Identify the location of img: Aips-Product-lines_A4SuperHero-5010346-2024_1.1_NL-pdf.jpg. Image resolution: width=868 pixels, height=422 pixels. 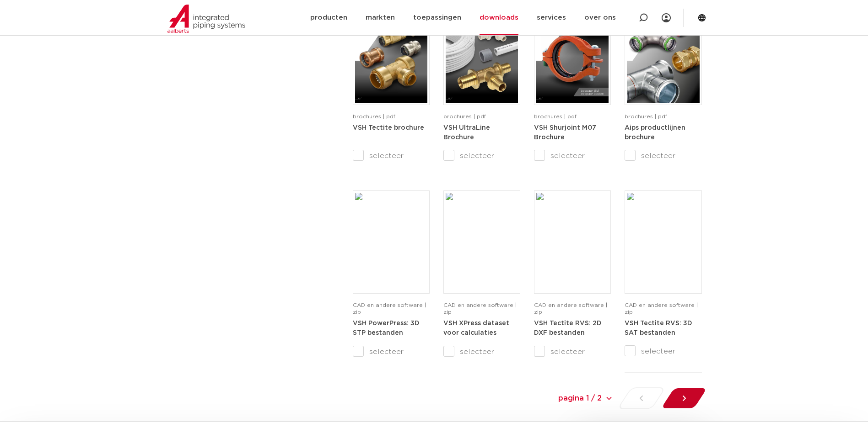
(663, 53).